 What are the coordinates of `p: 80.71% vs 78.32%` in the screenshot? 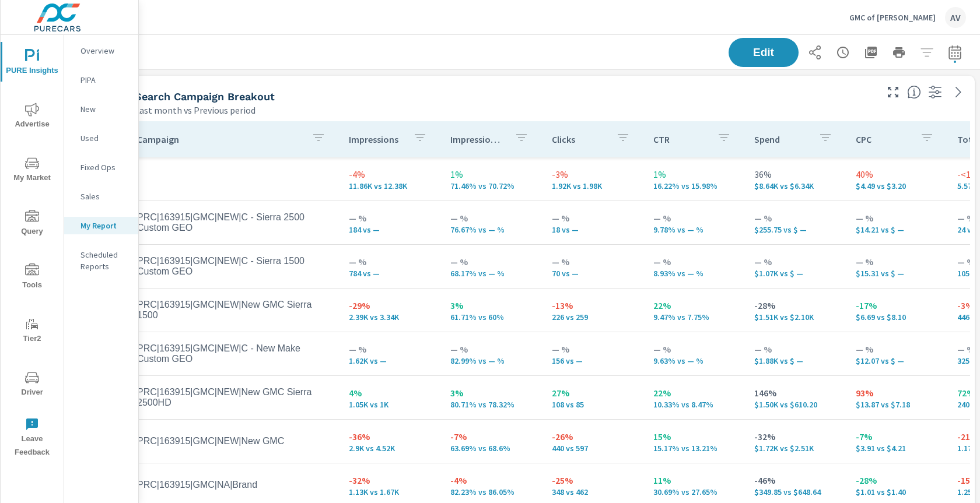 It's located at (492, 405).